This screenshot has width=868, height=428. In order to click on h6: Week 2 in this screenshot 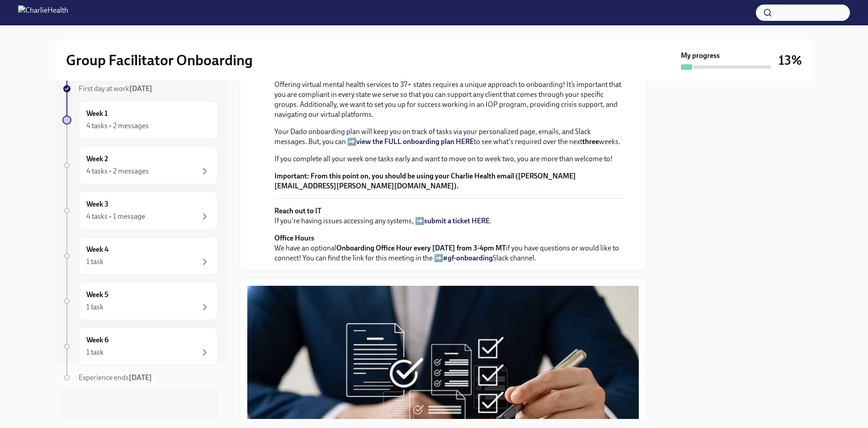, I will do `click(97, 159)`.